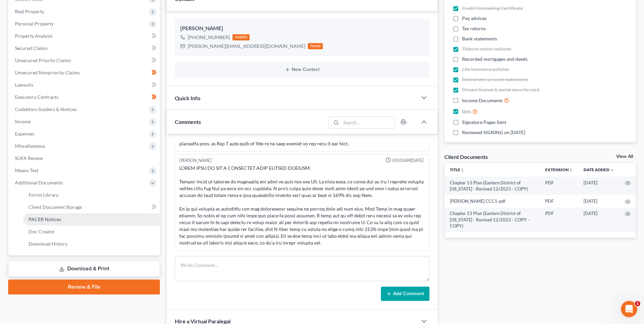 This screenshot has height=324, width=644. Describe the element at coordinates (29, 158) in the screenshot. I see `span: SOFA Review` at that location.